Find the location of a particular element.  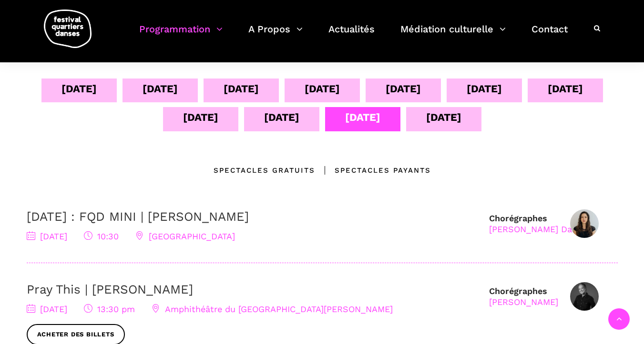

a: Contact is located at coordinates (550, 35).